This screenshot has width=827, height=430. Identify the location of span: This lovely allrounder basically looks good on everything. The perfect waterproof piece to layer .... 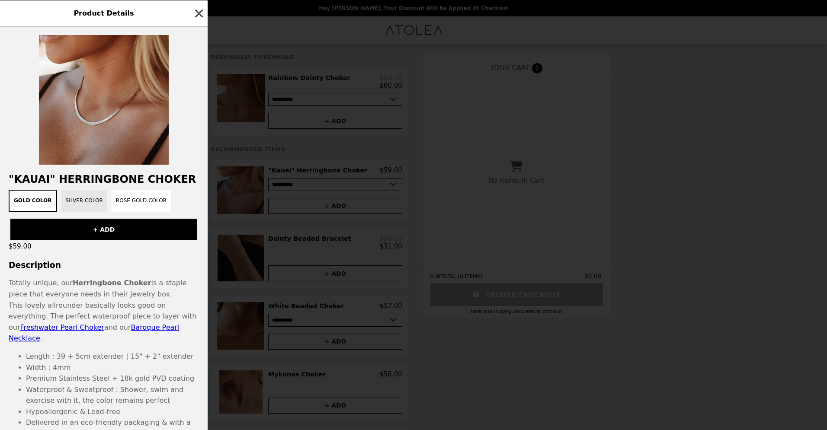
(103, 322).